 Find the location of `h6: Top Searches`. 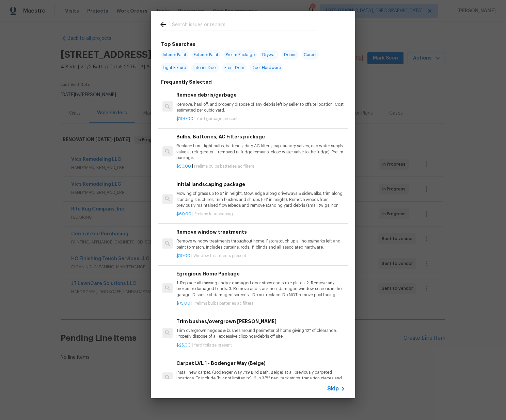

h6: Top Searches is located at coordinates (178, 44).